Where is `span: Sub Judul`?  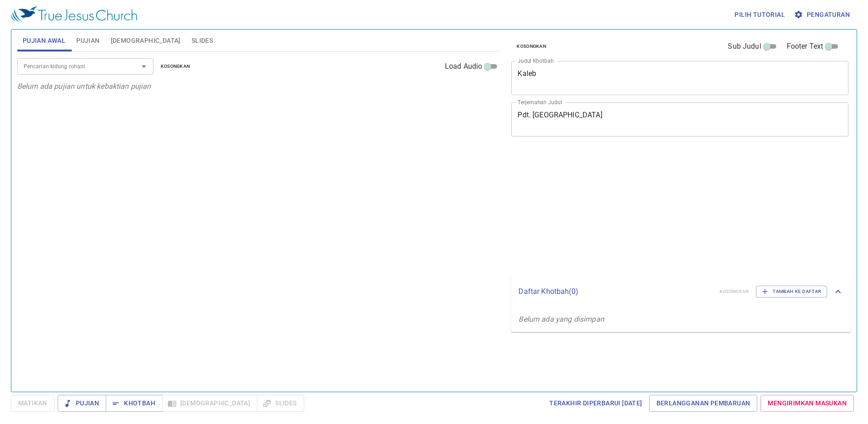 span: Sub Judul is located at coordinates (744, 47).